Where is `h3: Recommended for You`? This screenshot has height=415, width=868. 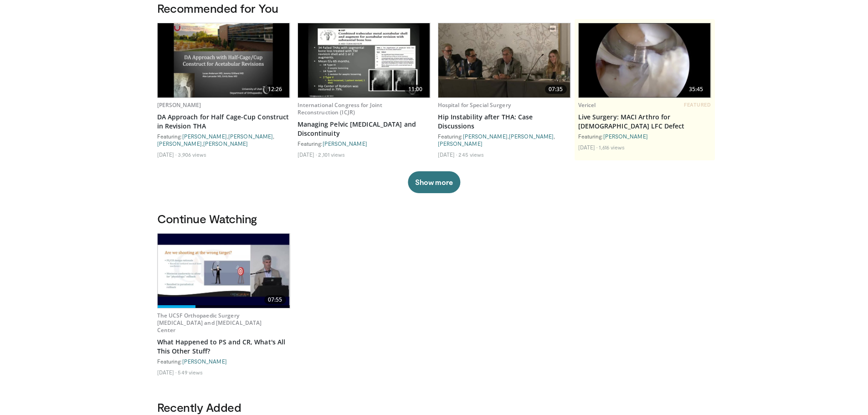
h3: Recommended for You is located at coordinates (434, 9).